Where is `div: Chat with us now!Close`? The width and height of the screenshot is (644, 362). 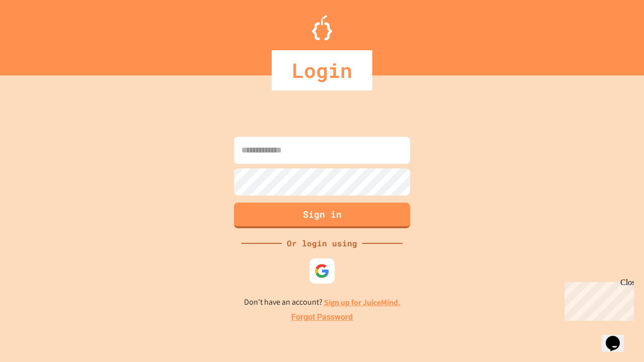
div: Chat with us now!Close is located at coordinates (37, 34).